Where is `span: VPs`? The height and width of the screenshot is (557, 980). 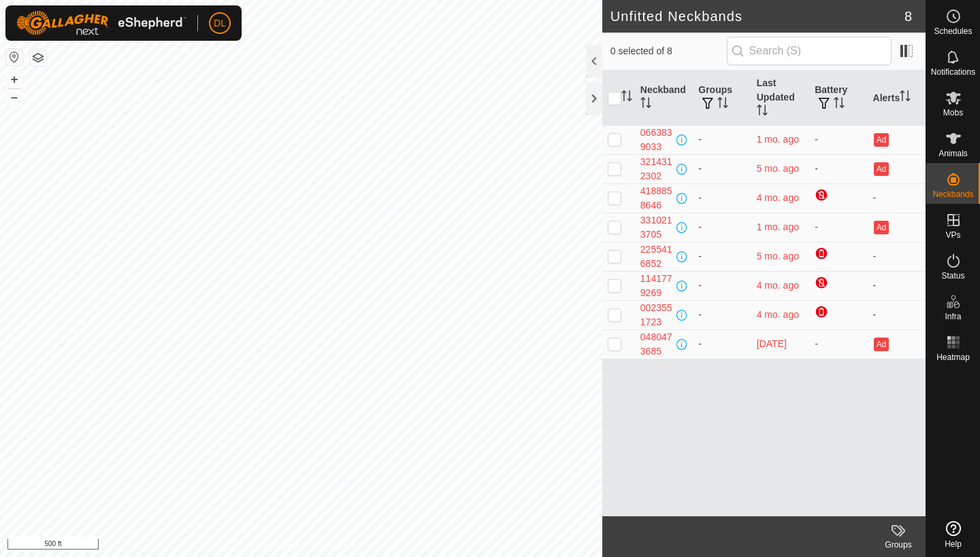
span: VPs is located at coordinates (952, 235).